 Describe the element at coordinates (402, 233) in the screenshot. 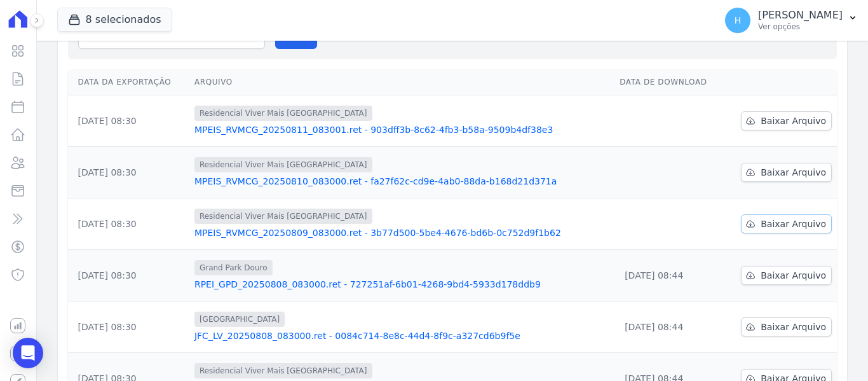

I see `a: MPEIS_RVMCG_20250809_083000.ret - 3b77d500-5be4-4676-bd6b-0c752d9f1b62` at that location.